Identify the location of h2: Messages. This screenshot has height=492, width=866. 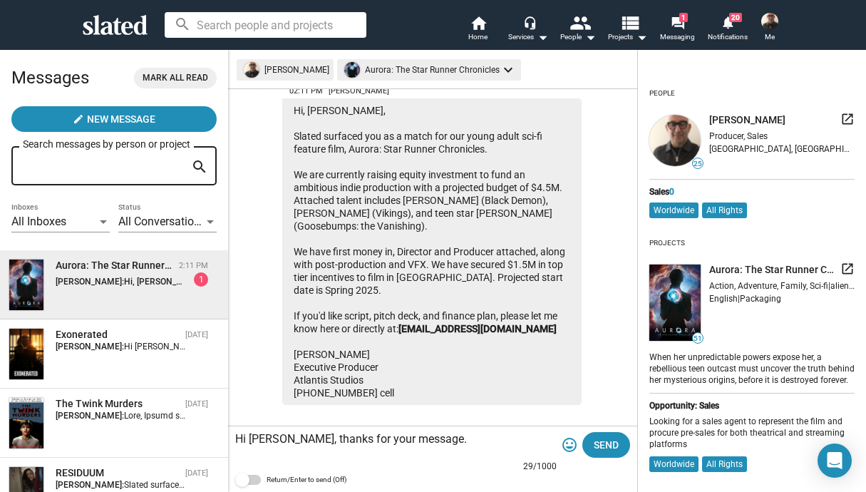
(50, 78).